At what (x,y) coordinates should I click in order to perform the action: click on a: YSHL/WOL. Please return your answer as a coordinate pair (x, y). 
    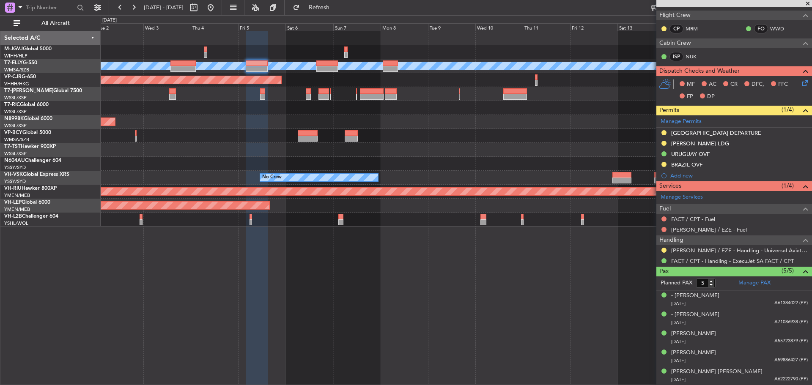
    Looking at the image, I should click on (16, 223).